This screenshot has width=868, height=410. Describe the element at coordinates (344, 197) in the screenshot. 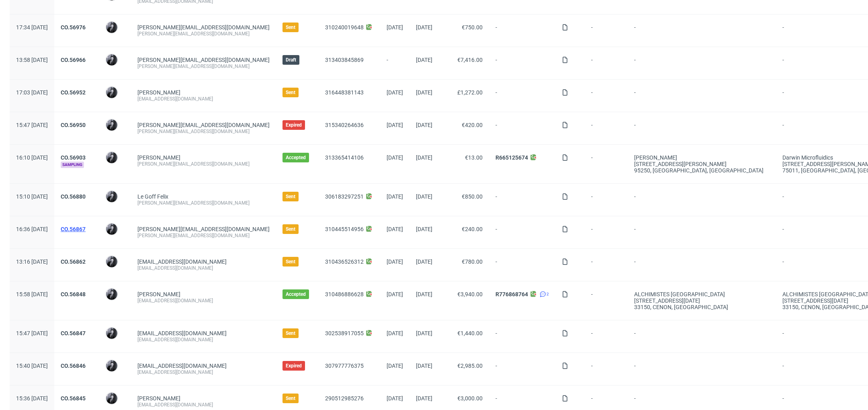

I see `a: 306183297251` at that location.